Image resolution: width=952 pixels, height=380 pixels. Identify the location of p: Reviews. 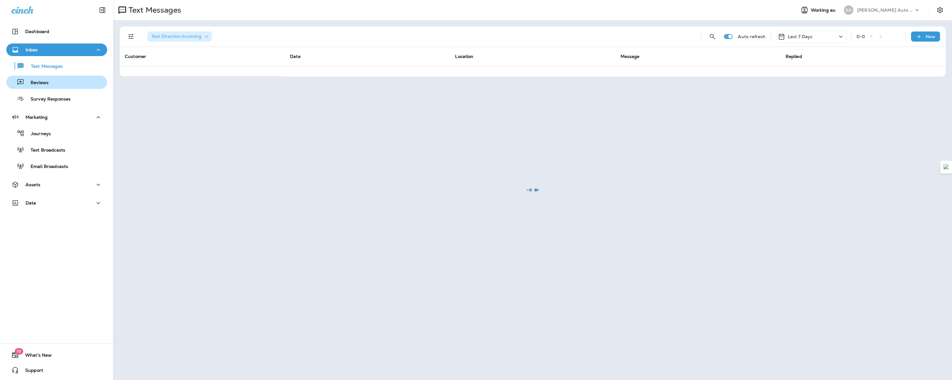
(36, 83).